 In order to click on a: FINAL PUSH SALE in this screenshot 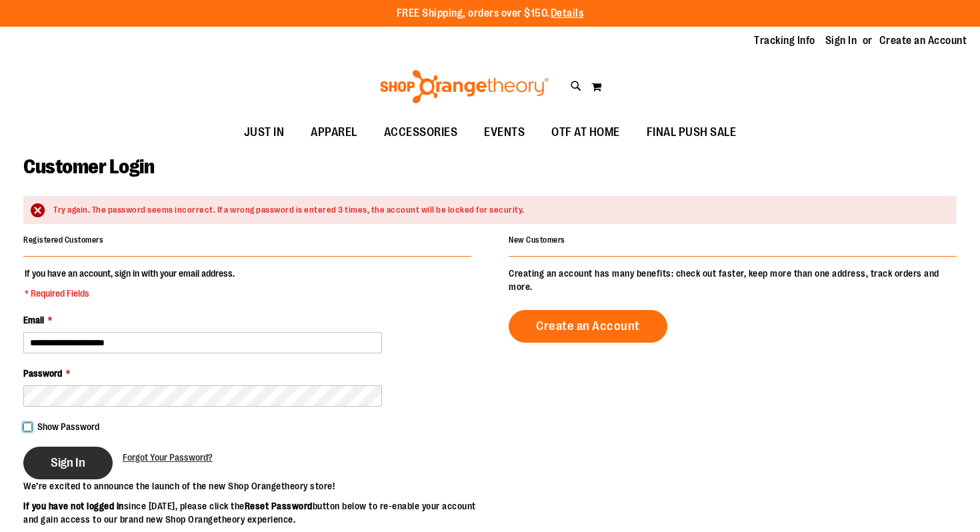, I will do `click(692, 133)`.